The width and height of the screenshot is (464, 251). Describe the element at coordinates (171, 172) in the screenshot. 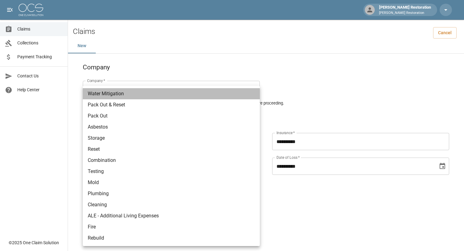

I see `li: Testing` at that location.